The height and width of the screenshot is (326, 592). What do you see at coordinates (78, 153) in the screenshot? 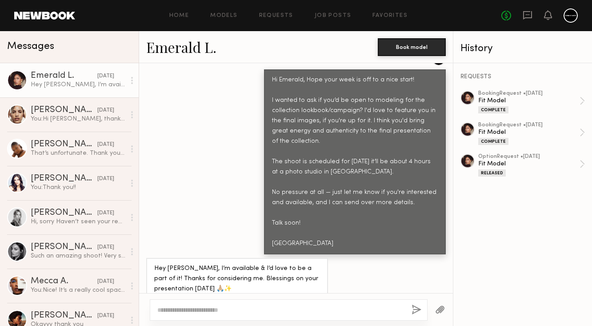
I see `div: That’s unfortunate. Thank you for the well wish, hope to work with you in the future.` at bounding box center [78, 153].